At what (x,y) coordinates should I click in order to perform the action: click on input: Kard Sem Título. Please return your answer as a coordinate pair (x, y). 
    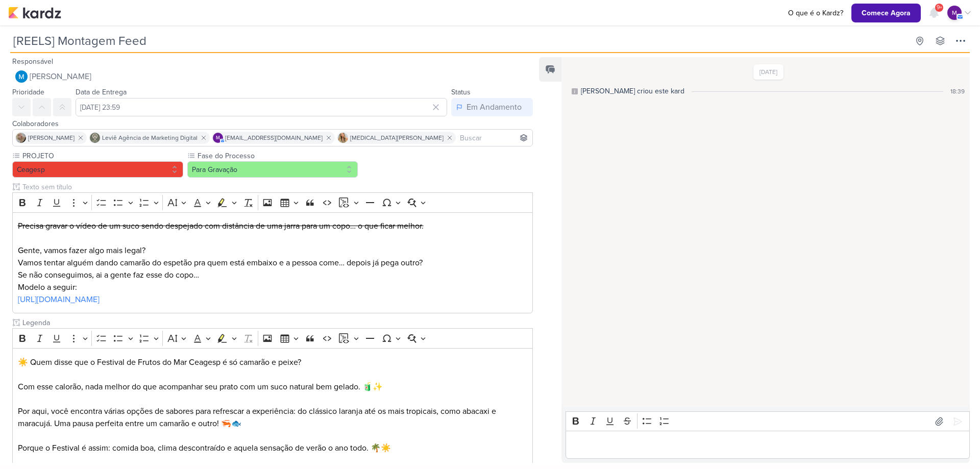
    Looking at the image, I should click on (459, 41).